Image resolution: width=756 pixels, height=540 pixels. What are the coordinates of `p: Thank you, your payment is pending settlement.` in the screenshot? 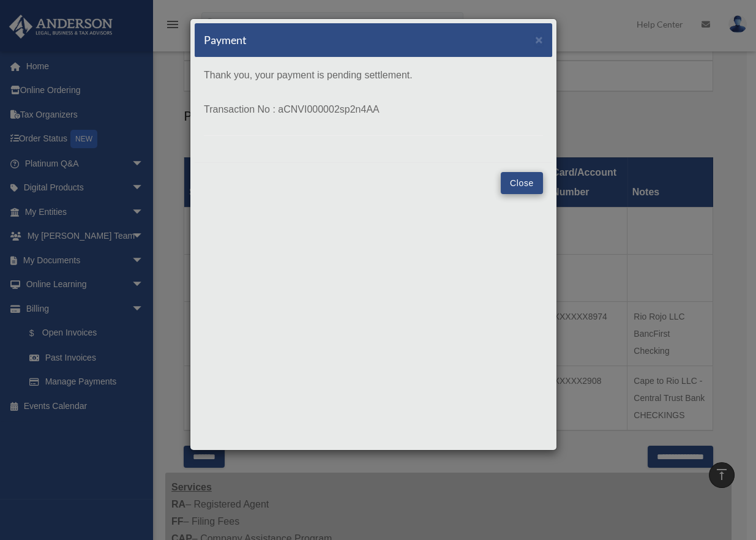 It's located at (373, 76).